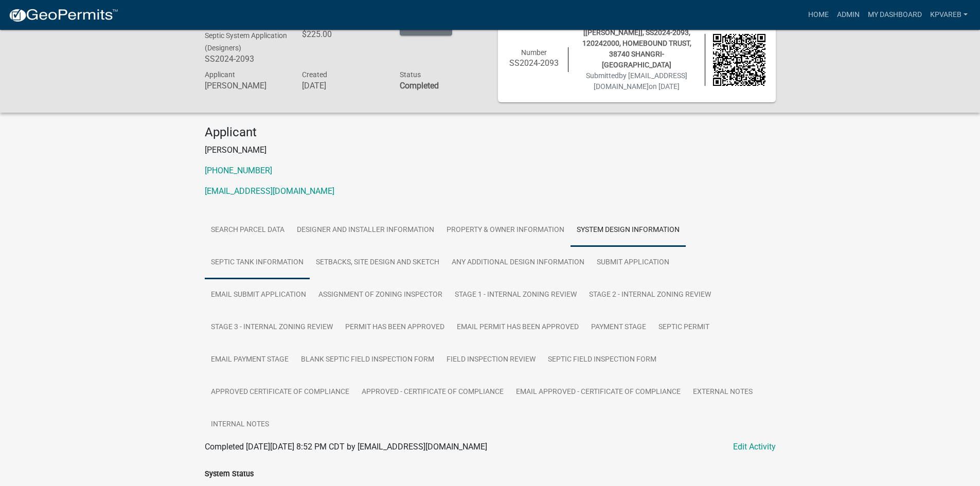 This screenshot has width=980, height=486. Describe the element at coordinates (618, 327) in the screenshot. I see `a: Payment Stage` at that location.